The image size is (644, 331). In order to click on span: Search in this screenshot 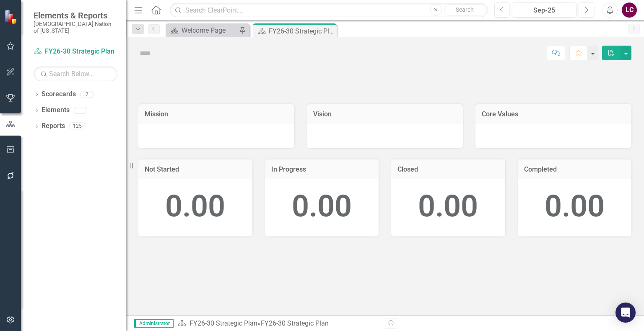, I will do `click(465, 9)`.